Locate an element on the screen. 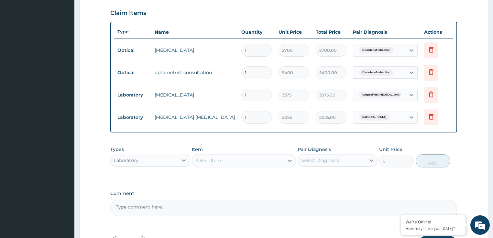  label: Comment is located at coordinates (284, 193).